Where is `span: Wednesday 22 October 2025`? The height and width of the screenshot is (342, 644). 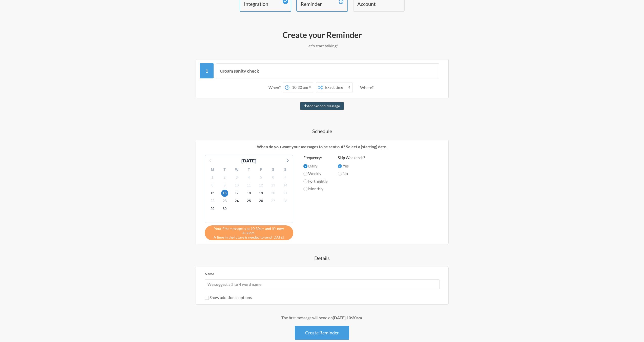
span: Wednesday 22 October 2025 is located at coordinates (213, 201).